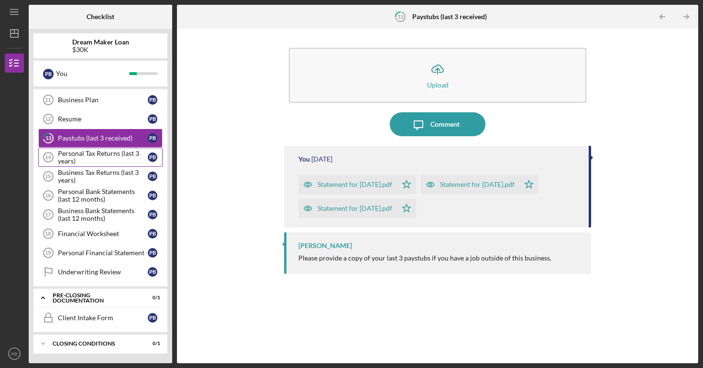  Describe the element at coordinates (100, 234) in the screenshot. I see `a: 18Financial WorksheetPB` at that location.